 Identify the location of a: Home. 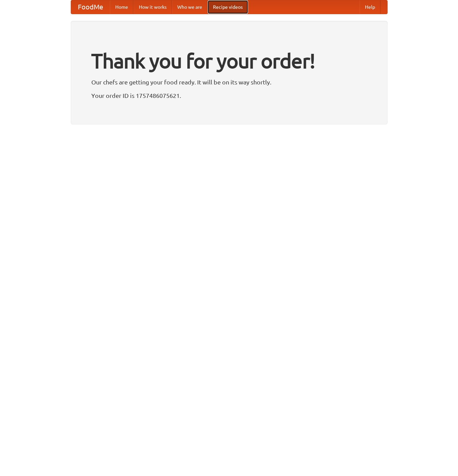
(122, 7).